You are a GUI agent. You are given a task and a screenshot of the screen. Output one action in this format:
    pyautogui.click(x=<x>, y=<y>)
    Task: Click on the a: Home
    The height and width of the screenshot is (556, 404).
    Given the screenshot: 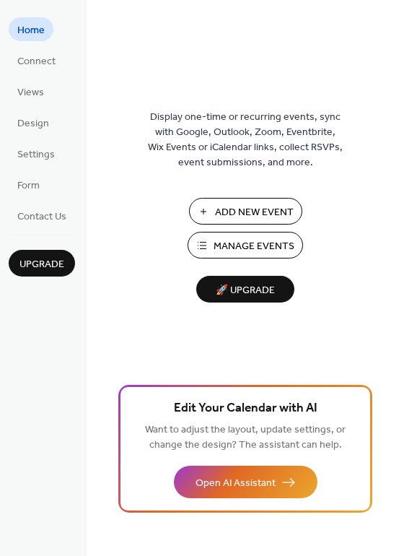 What is the action you would take?
    pyautogui.click(x=31, y=29)
    